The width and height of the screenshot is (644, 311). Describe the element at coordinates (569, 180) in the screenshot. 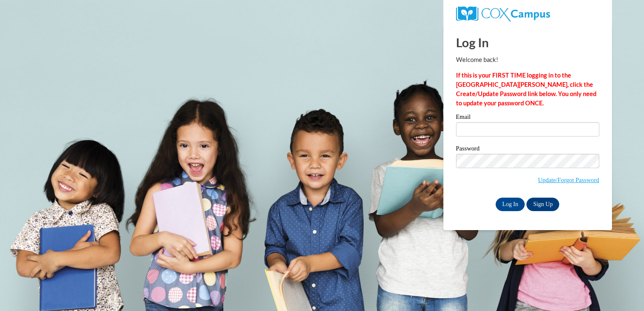

I see `a: Update/Forgot Password` at that location.